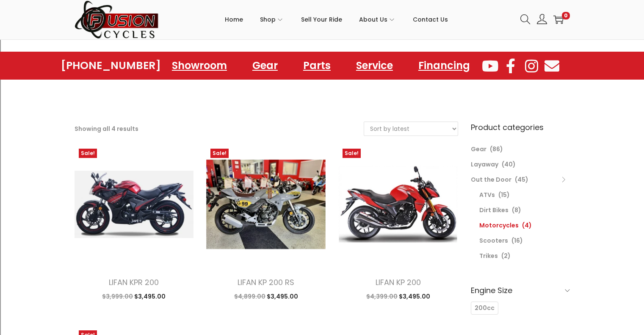  Describe the element at coordinates (234, 19) in the screenshot. I see `span: Home` at that location.